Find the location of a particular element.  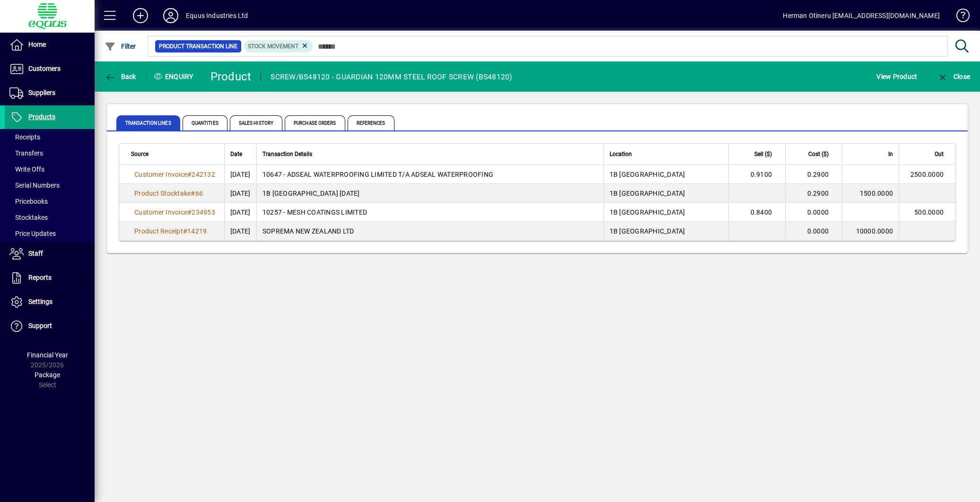

div: Source is located at coordinates (174, 154).